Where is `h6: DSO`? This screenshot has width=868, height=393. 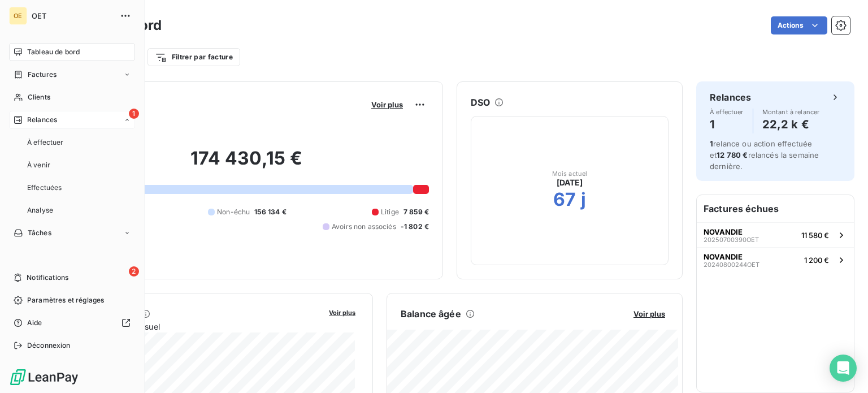 h6: DSO is located at coordinates (481, 102).